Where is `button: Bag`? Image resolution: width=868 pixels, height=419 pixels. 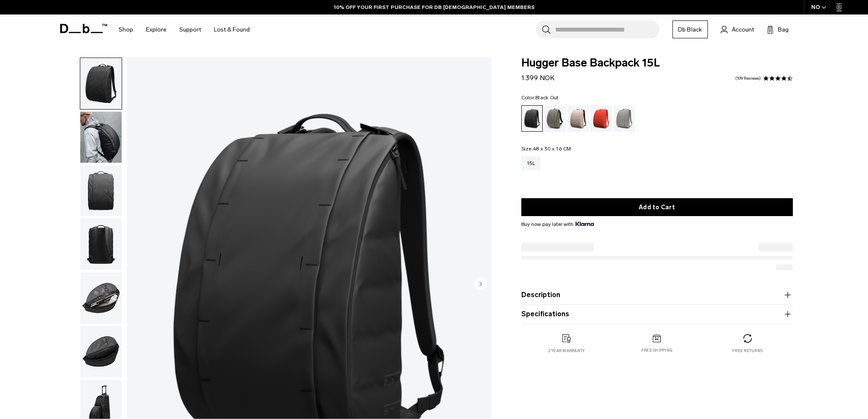
button: Bag is located at coordinates (777, 30).